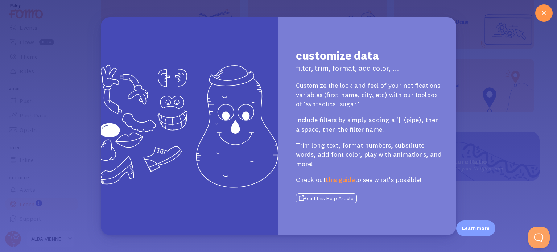 The image size is (557, 252). Describe the element at coordinates (370, 155) in the screenshot. I see `p: Trim long text, format numbers, substitute words, add font color, play with animations, and more!` at that location.